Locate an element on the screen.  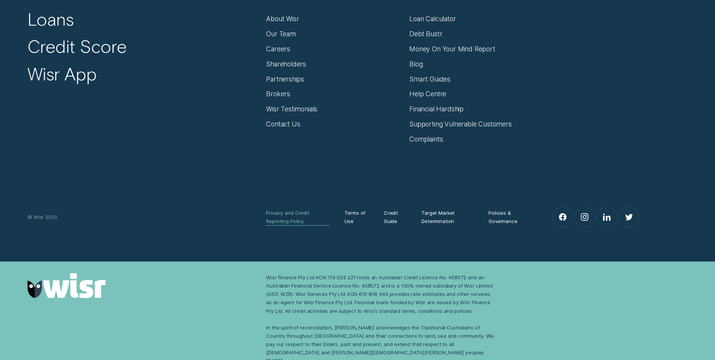
div: Smart Guides is located at coordinates (430, 79).